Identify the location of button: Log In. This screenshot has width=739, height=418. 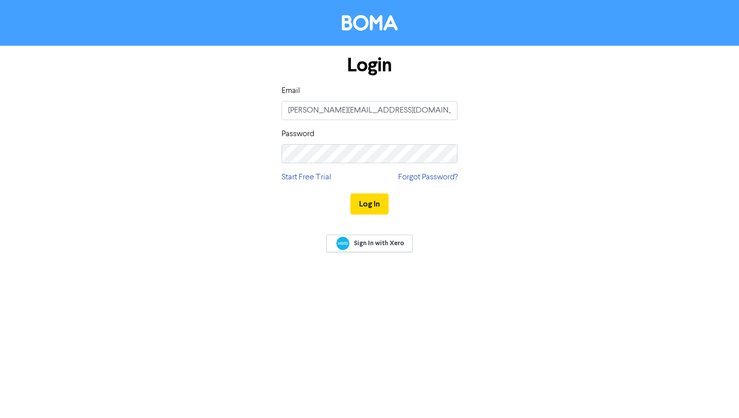
(370, 204).